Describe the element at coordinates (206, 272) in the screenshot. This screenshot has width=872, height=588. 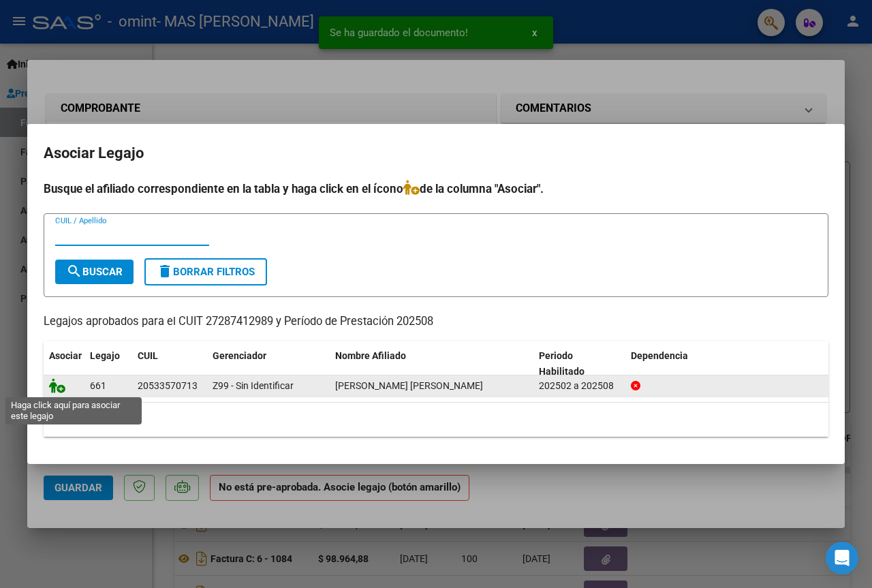
I see `button: Borrar Filtros` at that location.